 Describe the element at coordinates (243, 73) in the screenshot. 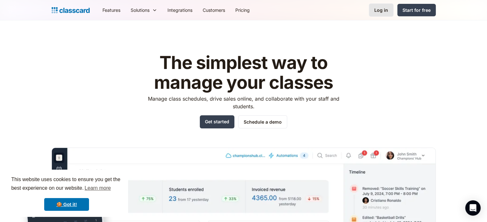

I see `h1: The simplest way to manage your classes` at that location.